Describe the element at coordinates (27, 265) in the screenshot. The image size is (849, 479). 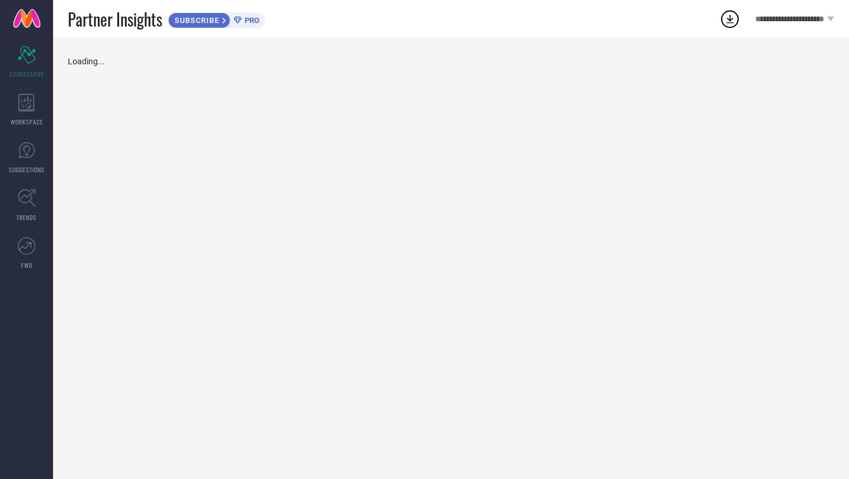
I see `span: FWD` at that location.